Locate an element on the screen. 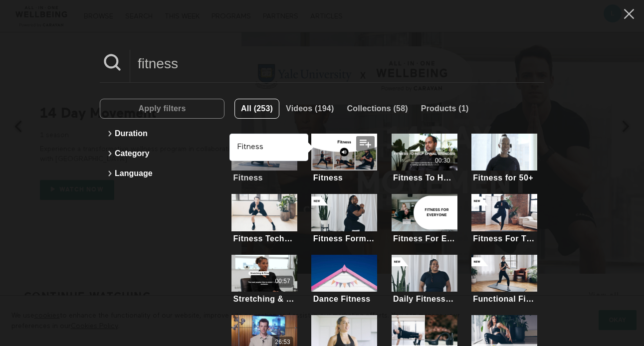 The height and width of the screenshot is (346, 644). div: Functional Fitness Basics is located at coordinates (504, 299).